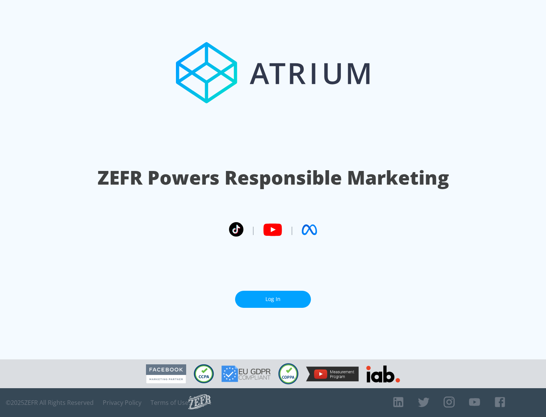 The image size is (546, 417). Describe the element at coordinates (122, 403) in the screenshot. I see `a: Privacy Policy` at that location.